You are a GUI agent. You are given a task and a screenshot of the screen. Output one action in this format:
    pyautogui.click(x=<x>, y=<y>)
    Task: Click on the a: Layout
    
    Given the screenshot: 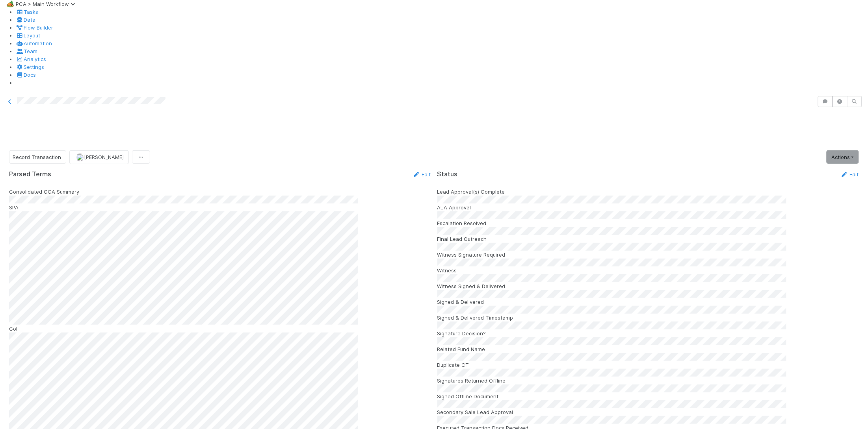 What is the action you would take?
    pyautogui.click(x=28, y=36)
    